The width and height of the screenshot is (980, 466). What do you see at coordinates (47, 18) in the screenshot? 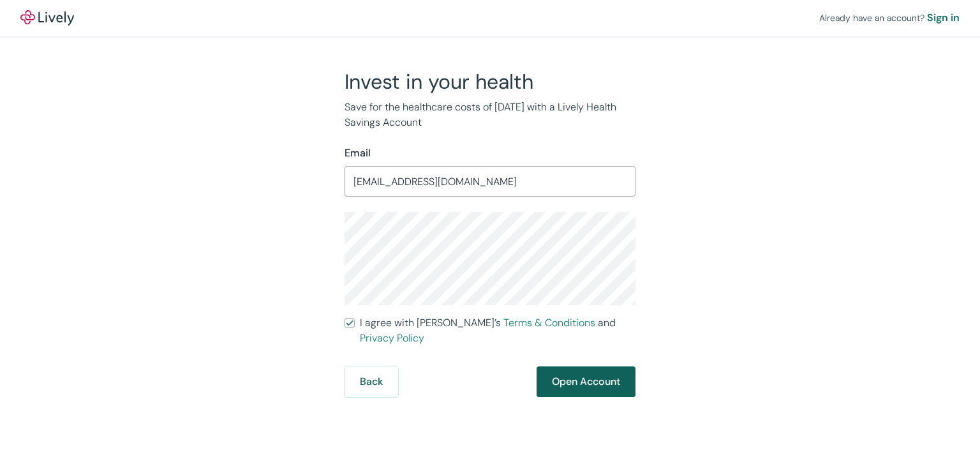
I see `a: LivelyLively` at bounding box center [47, 18].